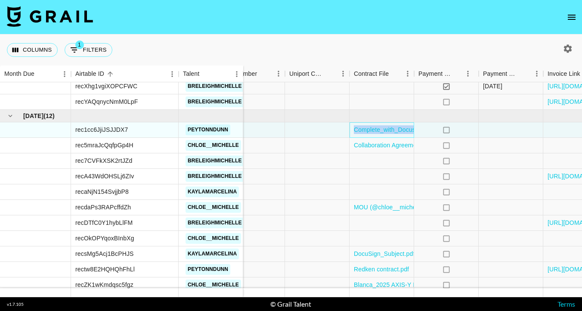  Describe the element at coordinates (88, 50) in the screenshot. I see `button: Show filters` at that location.